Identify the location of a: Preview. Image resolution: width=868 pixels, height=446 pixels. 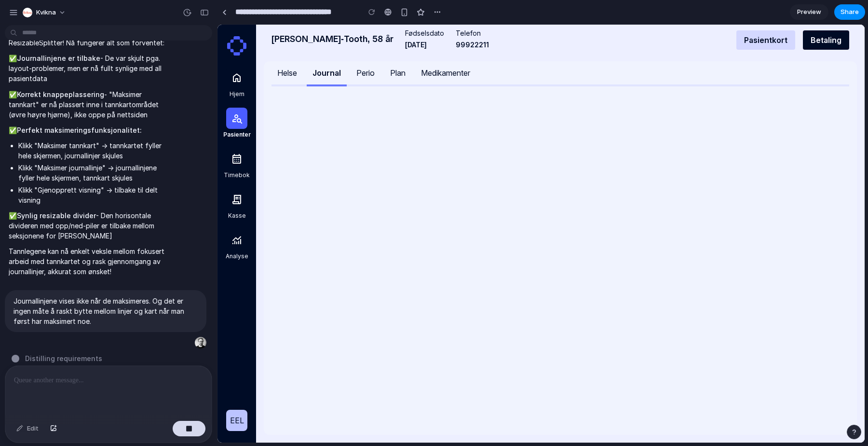
(809, 12).